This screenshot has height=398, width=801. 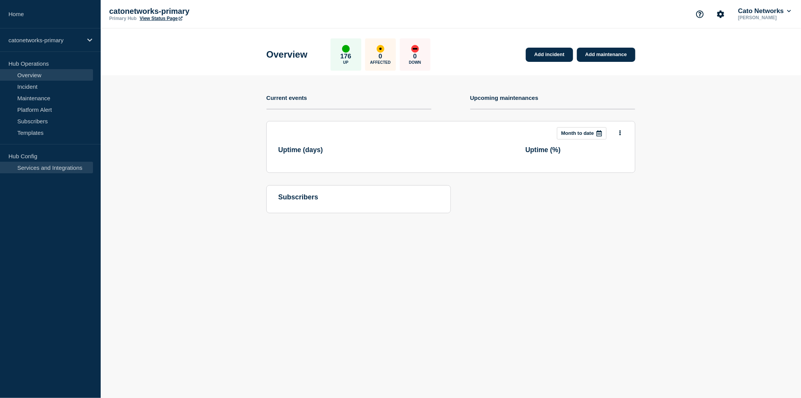 I want to click on h4: Current events, so click(x=287, y=98).